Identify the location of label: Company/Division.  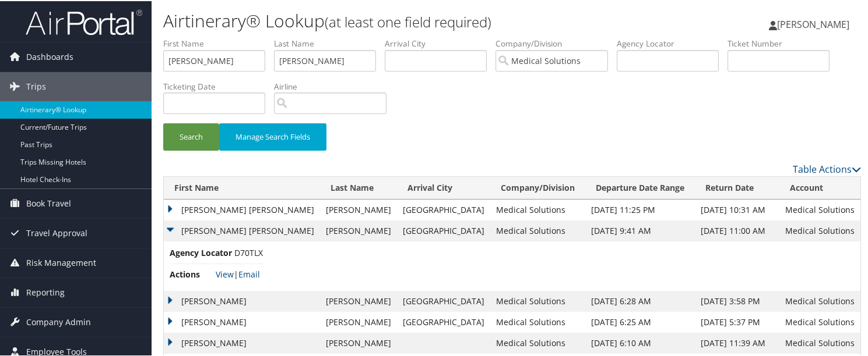
(556, 43).